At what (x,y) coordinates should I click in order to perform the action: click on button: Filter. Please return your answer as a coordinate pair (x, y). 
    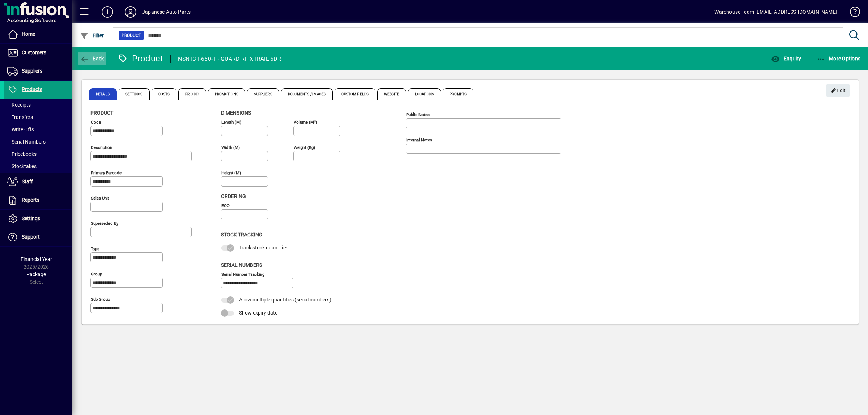
    Looking at the image, I should click on (92, 36).